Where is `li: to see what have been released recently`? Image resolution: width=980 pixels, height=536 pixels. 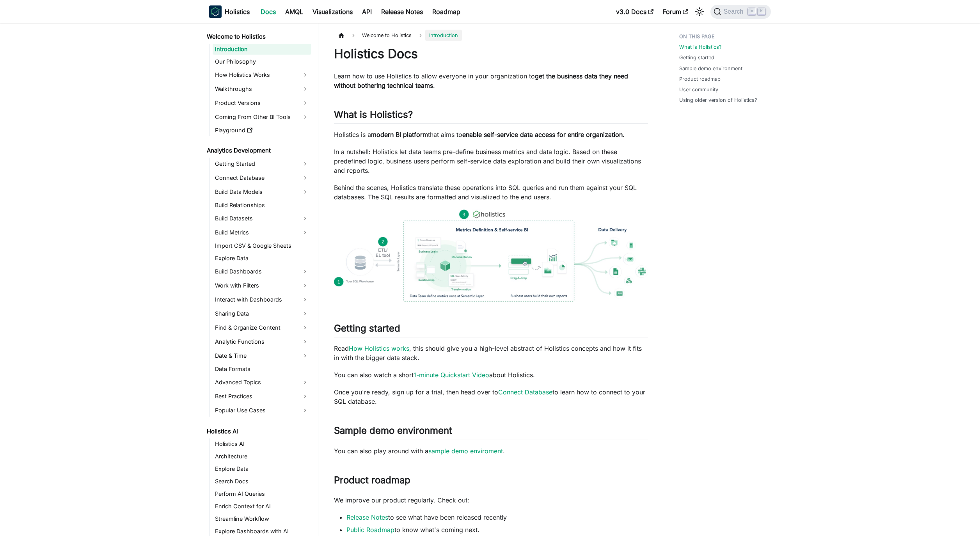 li: to see what have been released recently is located at coordinates (497, 517).